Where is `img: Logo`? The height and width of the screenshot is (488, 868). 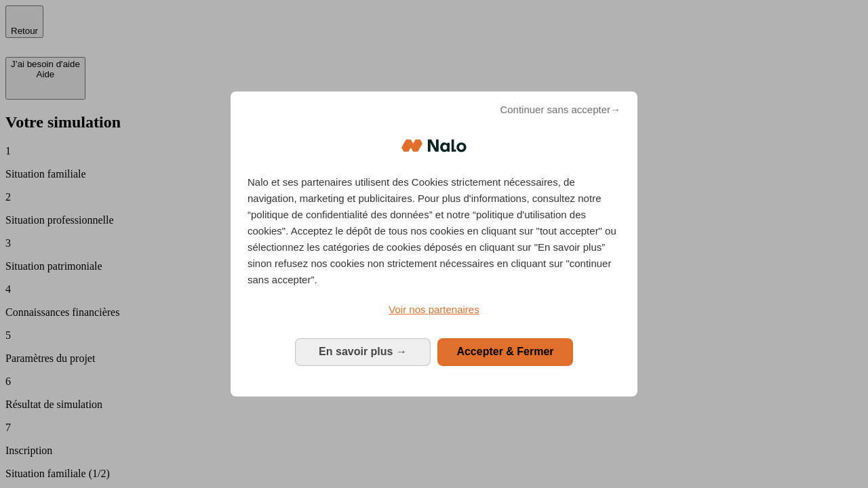
img: Logo is located at coordinates (434, 145).